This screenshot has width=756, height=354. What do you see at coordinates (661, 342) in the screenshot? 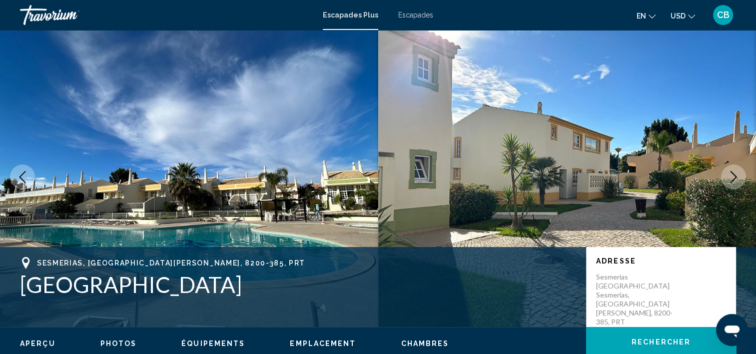
I see `span: Rechercher` at bounding box center [661, 342].